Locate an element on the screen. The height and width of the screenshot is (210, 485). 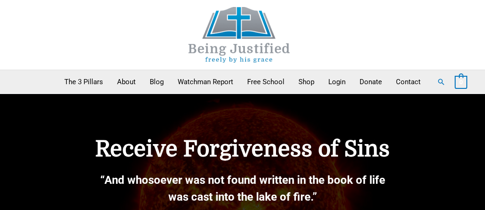
a: The 3 Pillars is located at coordinates (84, 82).